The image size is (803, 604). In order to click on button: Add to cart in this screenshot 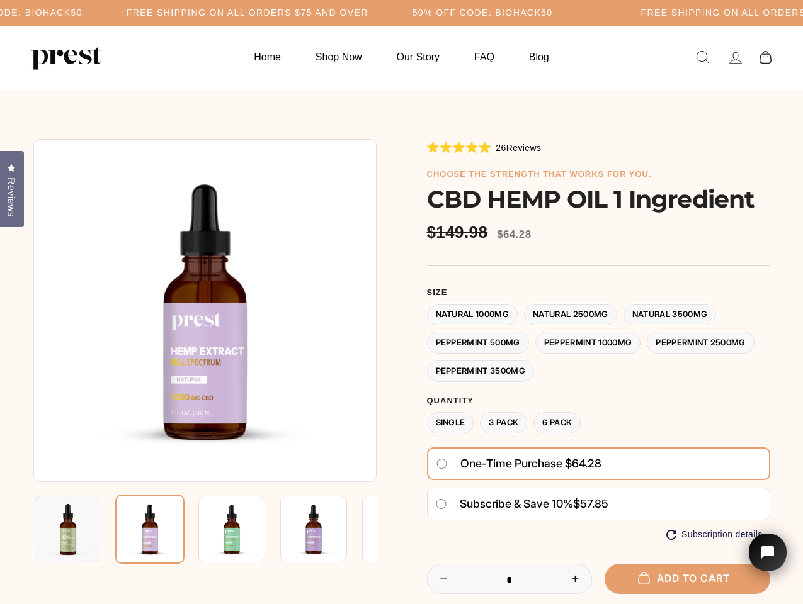, I will do `click(687, 579)`.